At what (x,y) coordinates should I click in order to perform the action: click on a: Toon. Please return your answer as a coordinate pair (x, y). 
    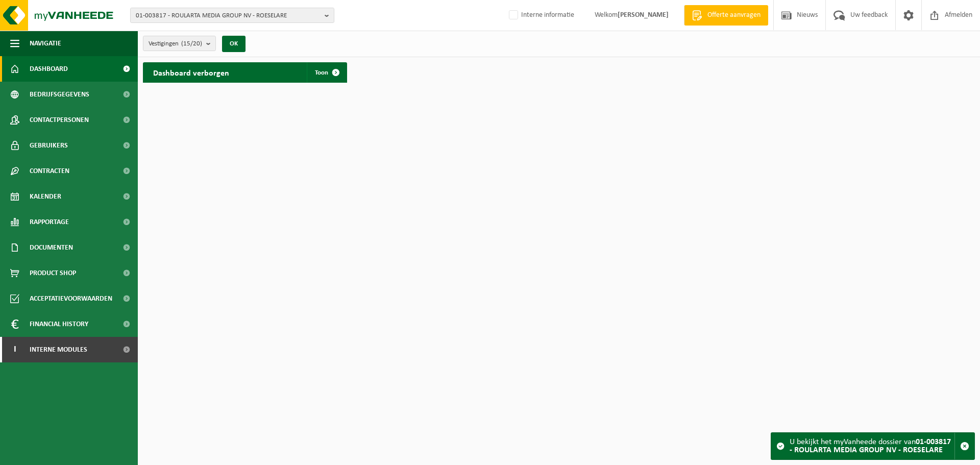
    Looking at the image, I should click on (326, 73).